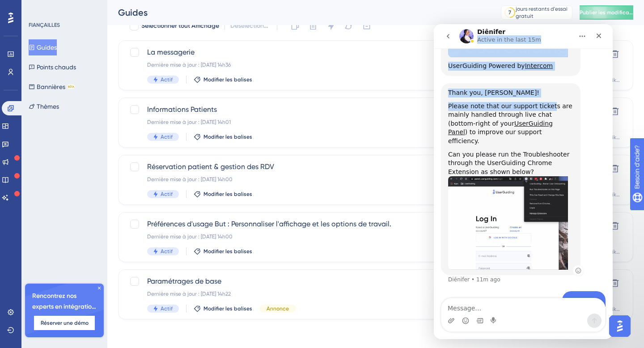 Image resolution: width=644 pixels, height=348 pixels. I want to click on font: Points chauds, so click(56, 67).